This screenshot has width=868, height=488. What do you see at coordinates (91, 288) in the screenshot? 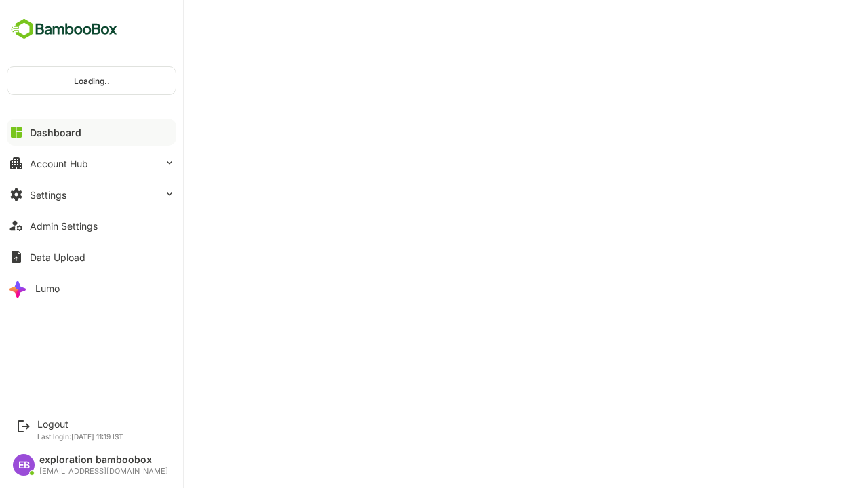
I see `button: Lumo` at bounding box center [91, 288].